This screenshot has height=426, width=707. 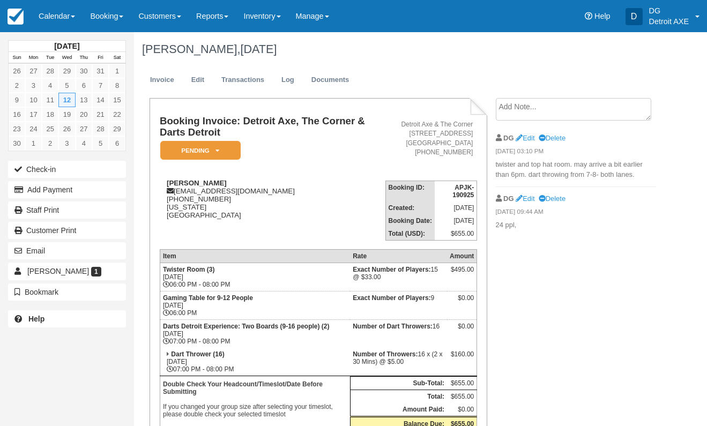 What do you see at coordinates (84, 85) in the screenshot?
I see `a: 6` at bounding box center [84, 85].